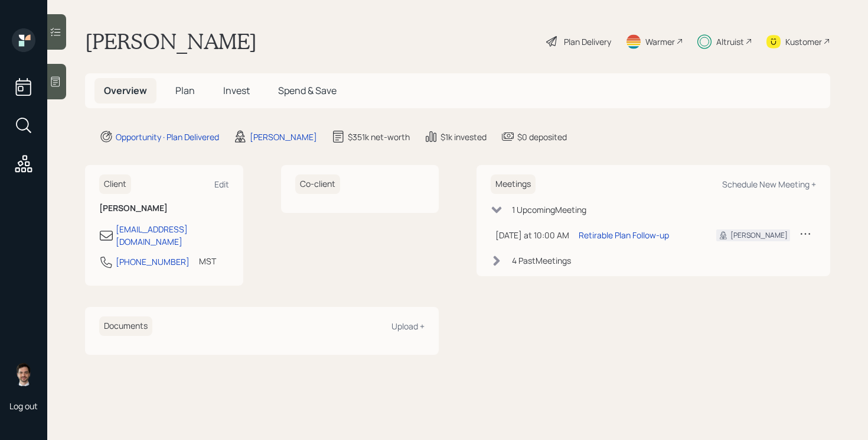 The image size is (868, 440). What do you see at coordinates (542, 137) in the screenshot?
I see `div: $0 deposited` at bounding box center [542, 137].